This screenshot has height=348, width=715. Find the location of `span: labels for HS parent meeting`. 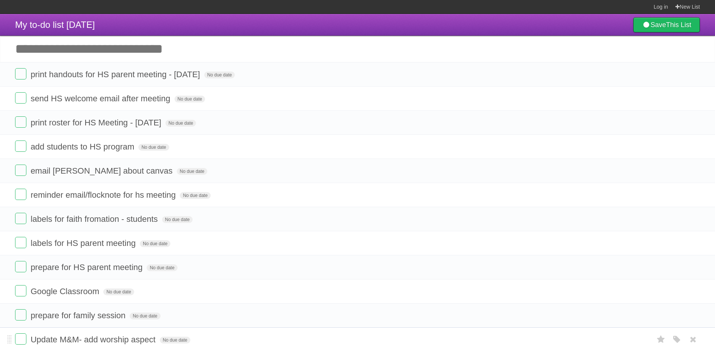

span: labels for HS parent meeting is located at coordinates (84, 243).